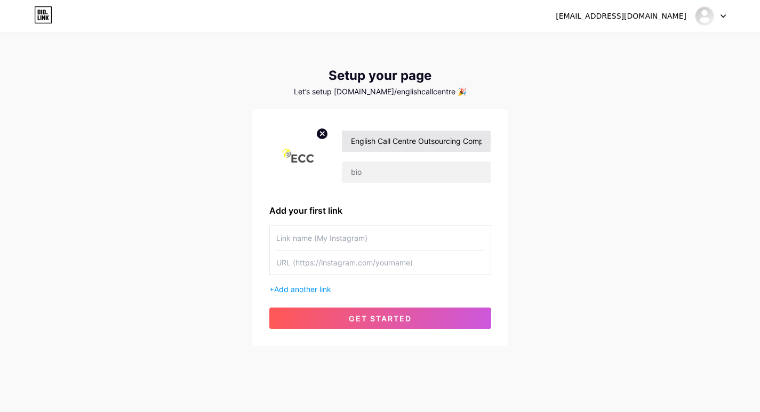  I want to click on input: URL (https://instagram.com/yourname), so click(380, 262).